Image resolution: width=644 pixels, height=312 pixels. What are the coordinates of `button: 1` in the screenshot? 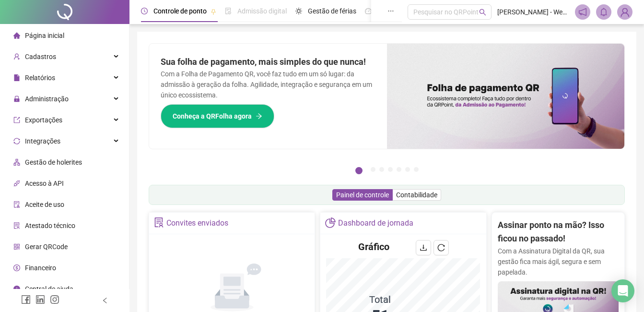 It's located at (358, 171).